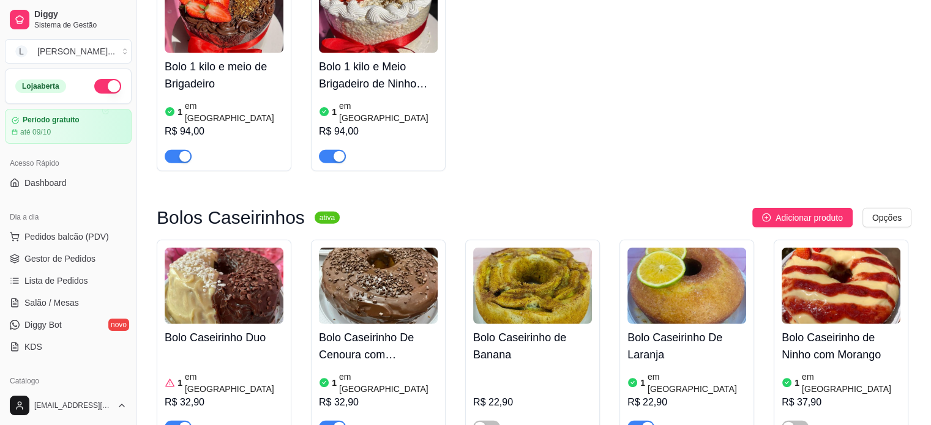  I want to click on a: KDS, so click(68, 347).